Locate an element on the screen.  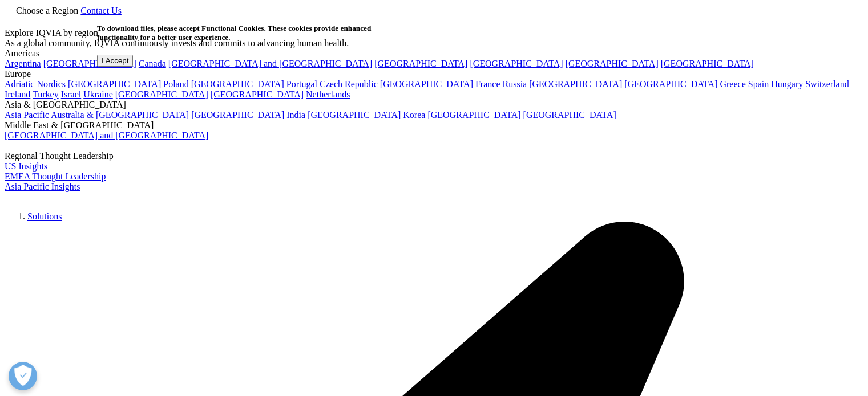
a: India is located at coordinates (295, 115).